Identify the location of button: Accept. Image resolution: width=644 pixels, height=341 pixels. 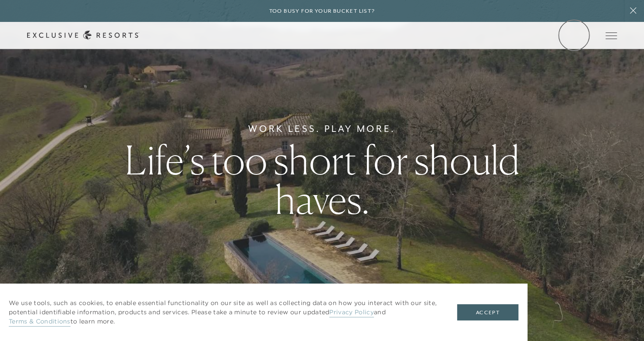
(488, 313).